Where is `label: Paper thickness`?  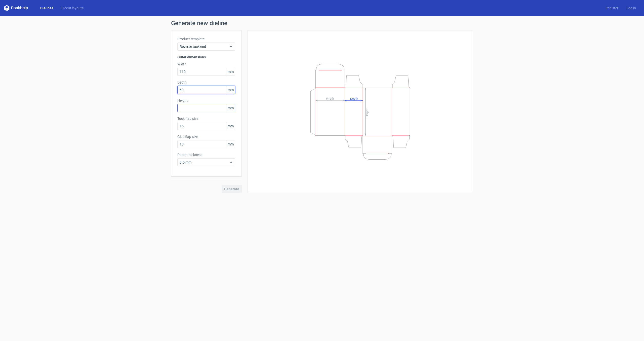 label: Paper thickness is located at coordinates (206, 155).